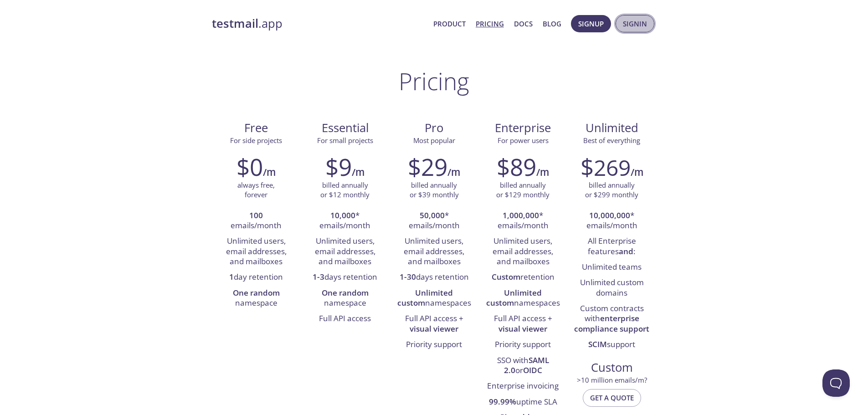 Image resolution: width=868 pixels, height=415 pixels. I want to click on strong: testmail, so click(235, 23).